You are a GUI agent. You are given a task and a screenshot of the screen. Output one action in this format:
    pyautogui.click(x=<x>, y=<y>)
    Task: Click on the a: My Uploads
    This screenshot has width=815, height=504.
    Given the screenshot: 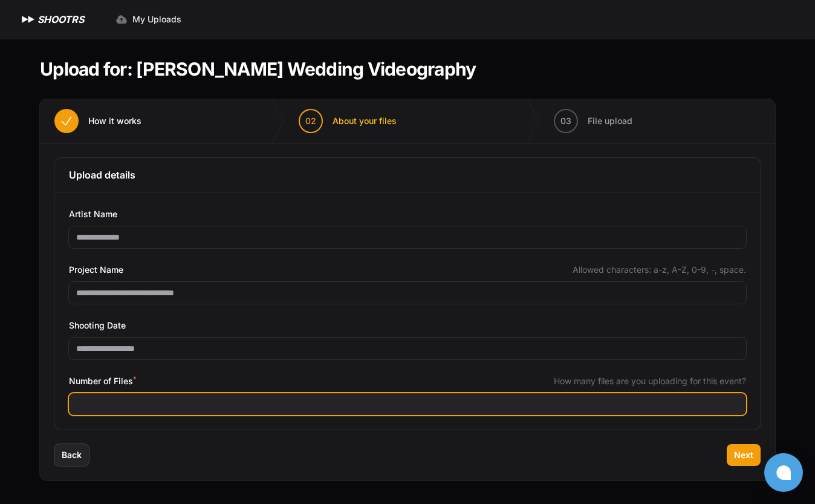 What is the action you would take?
    pyautogui.click(x=148, y=19)
    